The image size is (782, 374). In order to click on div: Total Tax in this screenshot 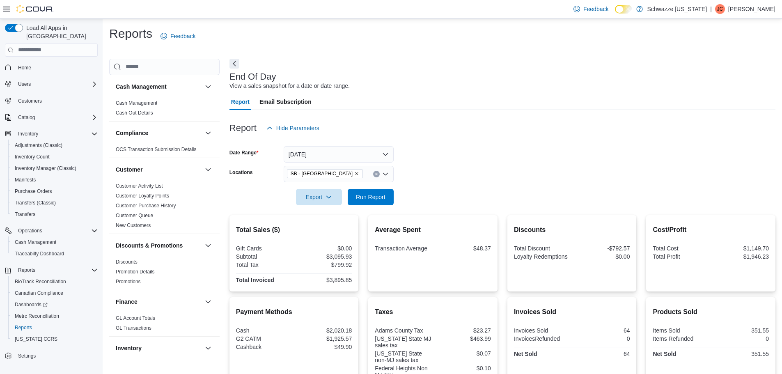, I will do `click(264, 265)`.